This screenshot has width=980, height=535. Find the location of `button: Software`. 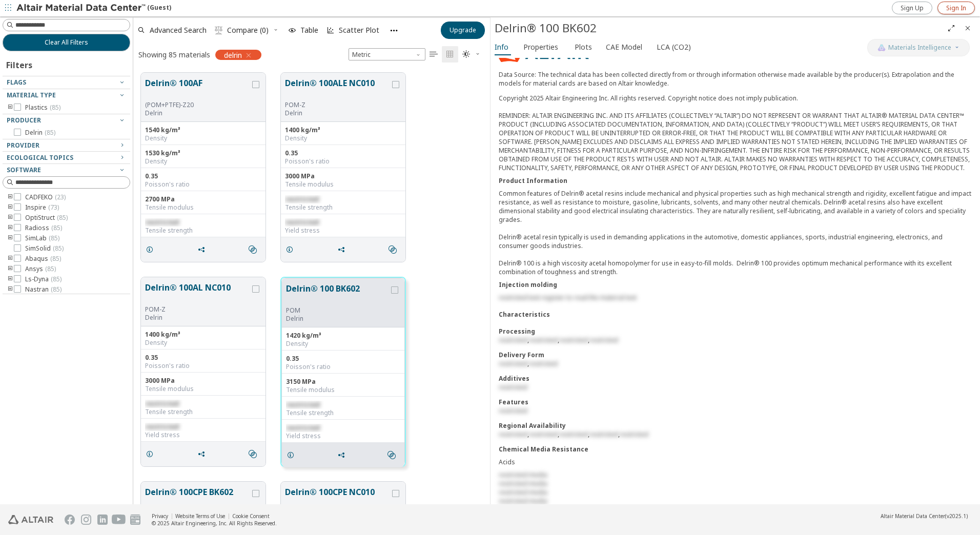

button: Software is located at coordinates (66, 170).